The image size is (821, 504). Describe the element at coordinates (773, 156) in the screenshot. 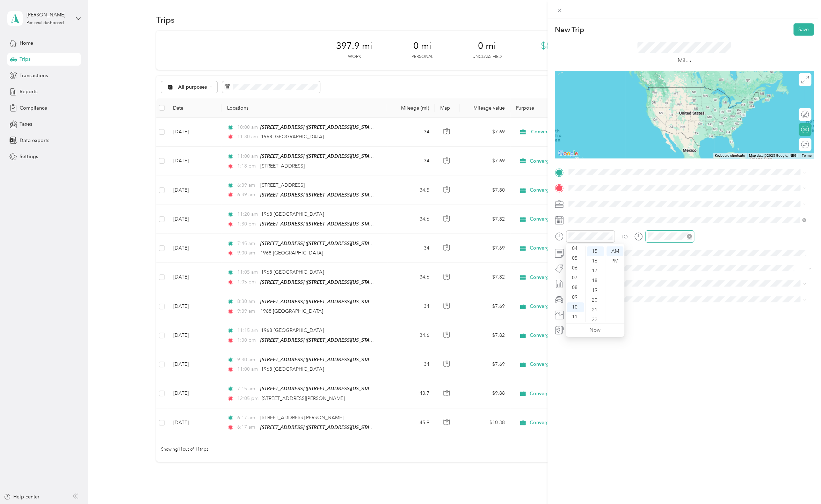

I see `span: Map data ©2025 Google, INEGI` at that location.